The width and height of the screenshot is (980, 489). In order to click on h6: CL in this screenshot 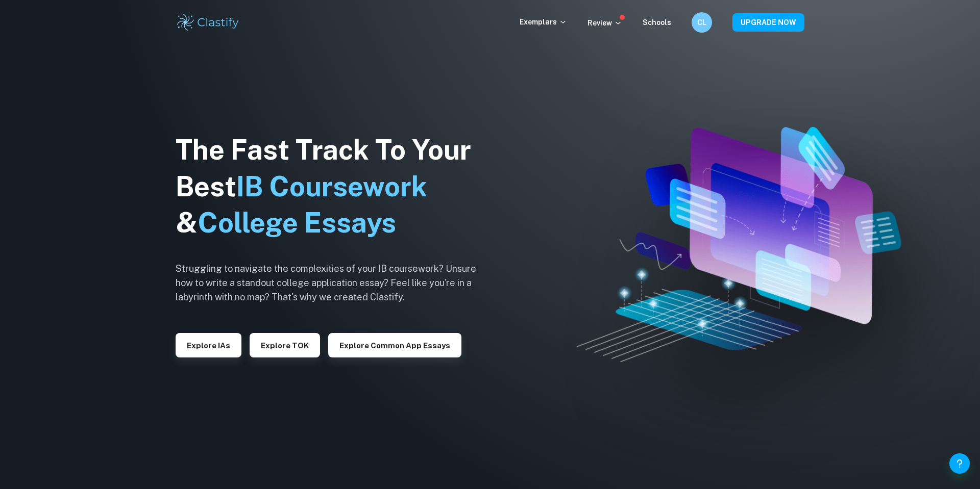, I will do `click(702, 22)`.